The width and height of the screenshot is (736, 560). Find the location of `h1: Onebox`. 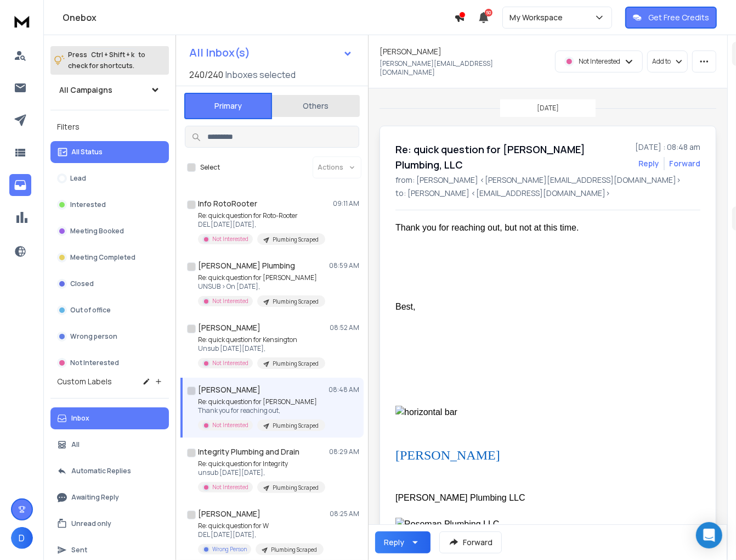

h1: Onebox is located at coordinates (258, 17).